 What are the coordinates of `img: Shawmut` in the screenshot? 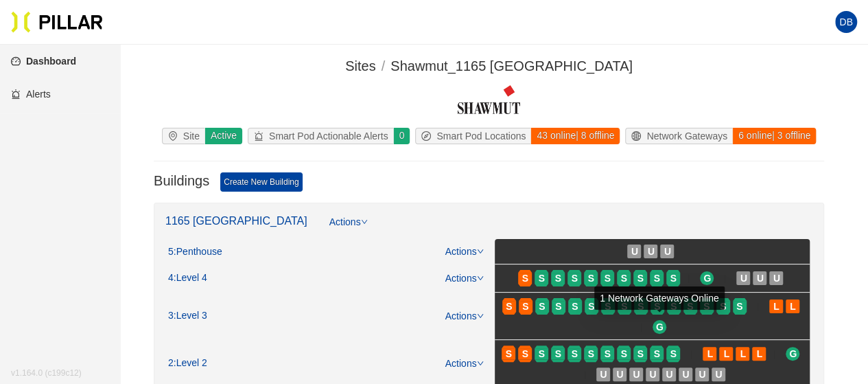 It's located at (488, 99).